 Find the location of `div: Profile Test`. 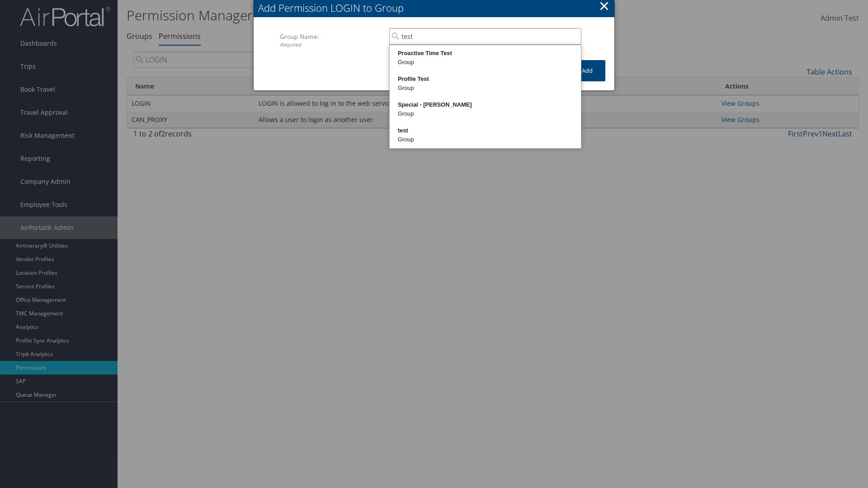

div: Profile Test is located at coordinates (485, 79).